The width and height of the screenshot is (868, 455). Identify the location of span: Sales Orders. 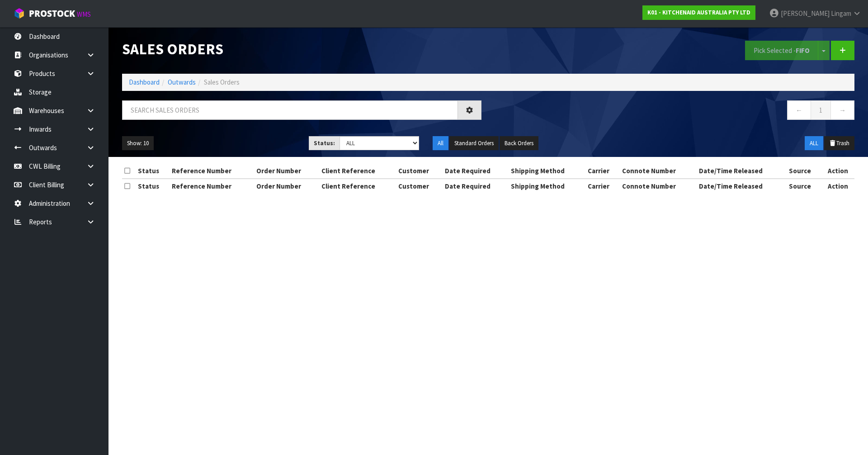
(221, 82).